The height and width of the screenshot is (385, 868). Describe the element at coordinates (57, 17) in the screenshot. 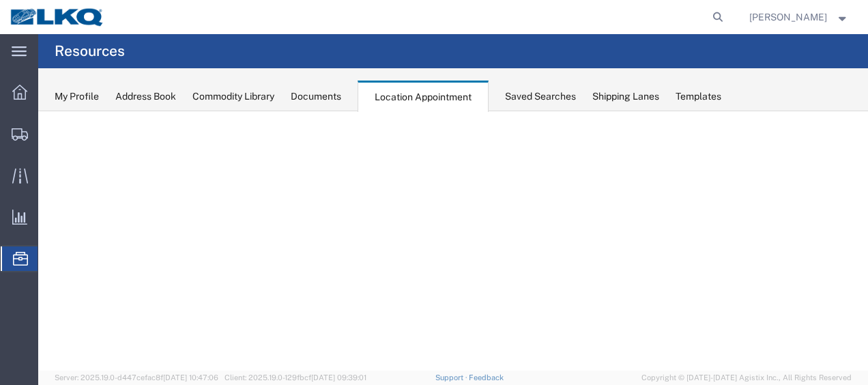

I see `img: logo` at that location.